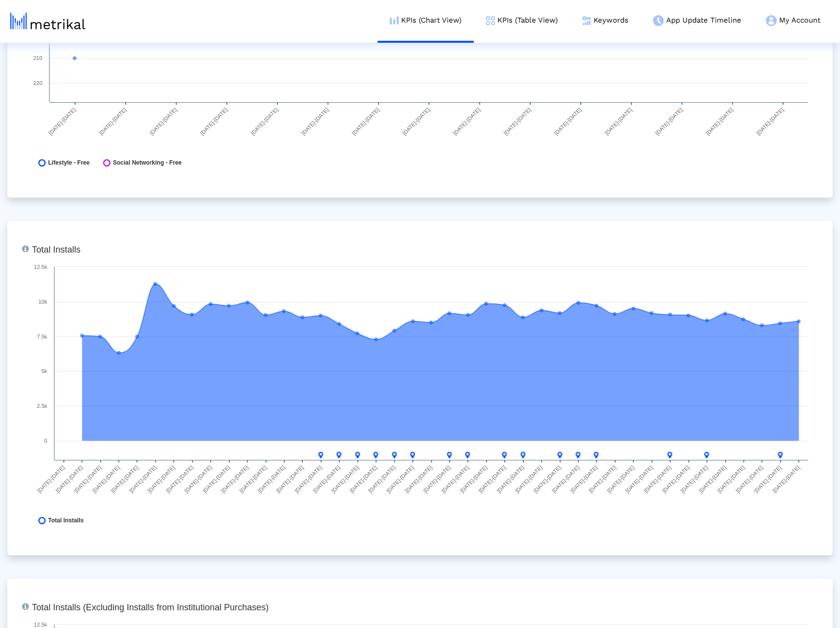 The image size is (840, 628). I want to click on span: Social Networking - Free, so click(147, 163).